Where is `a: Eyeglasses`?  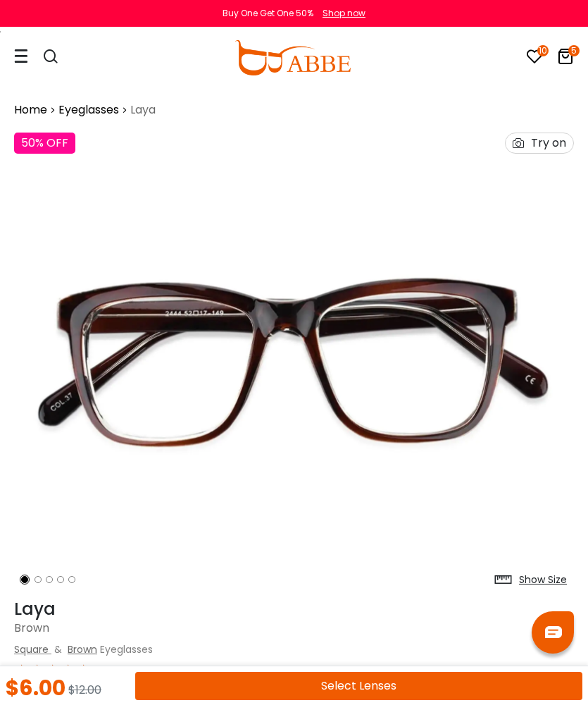 a: Eyeglasses is located at coordinates (89, 110).